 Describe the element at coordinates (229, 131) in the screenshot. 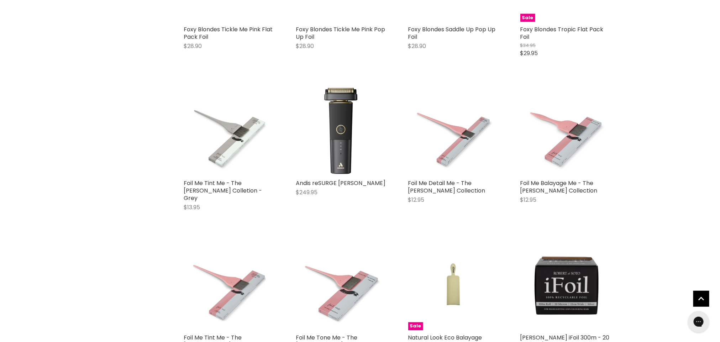

I see `img: Foil Me Tint Me - The Knobel Colletion - Grey` at that location.